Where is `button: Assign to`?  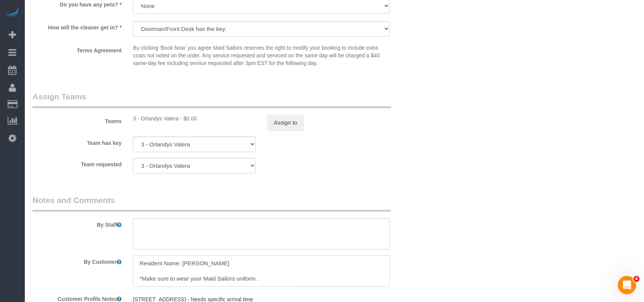 button: Assign to is located at coordinates (286, 123).